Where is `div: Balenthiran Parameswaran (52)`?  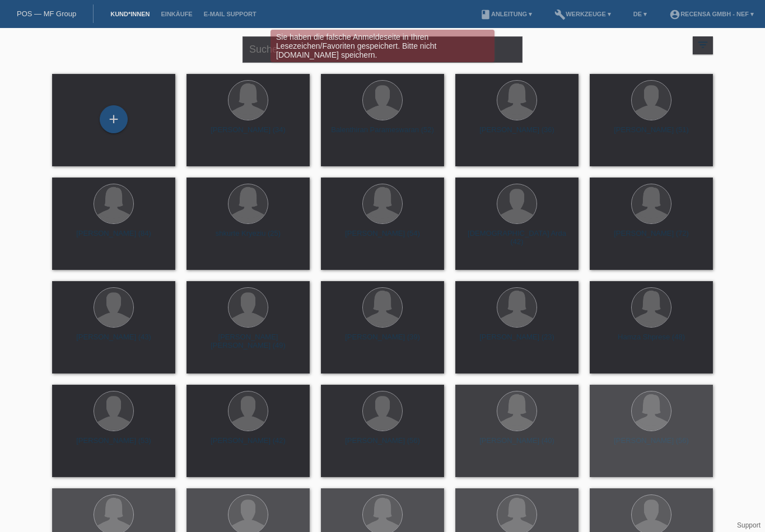 div: Balenthiran Parameswaran (52) is located at coordinates (382, 134).